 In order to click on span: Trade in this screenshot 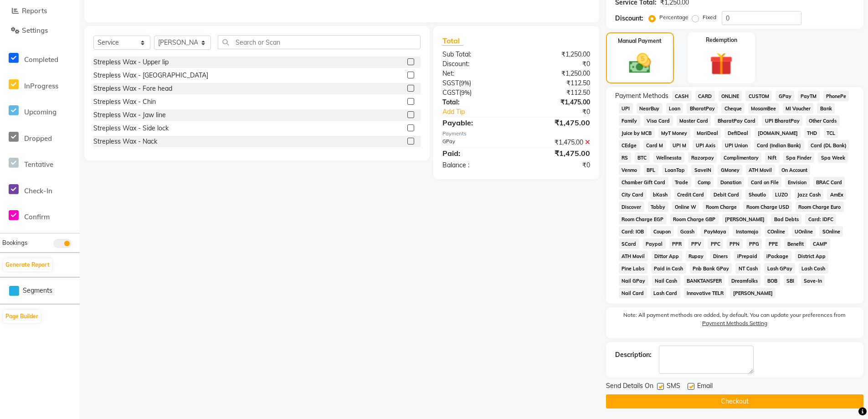, I will do `click(682, 182)`.